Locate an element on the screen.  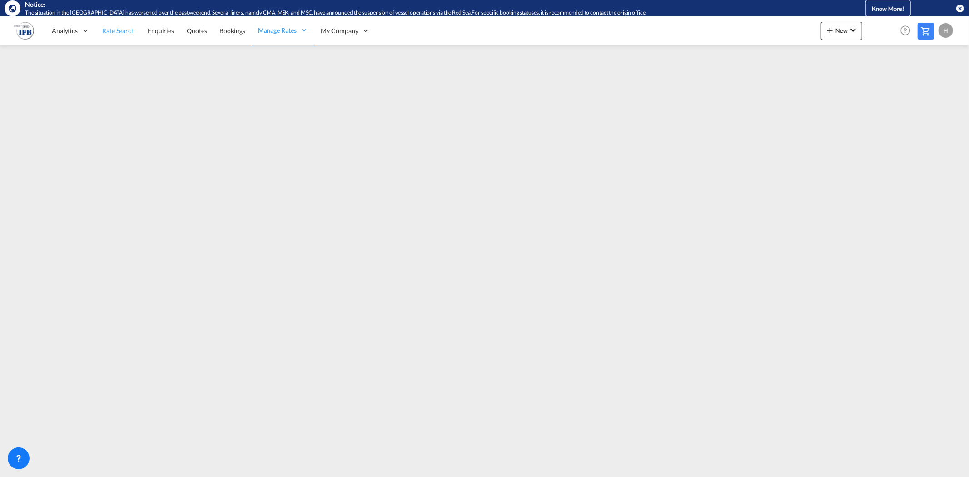
span: Enquiries is located at coordinates (161, 30).